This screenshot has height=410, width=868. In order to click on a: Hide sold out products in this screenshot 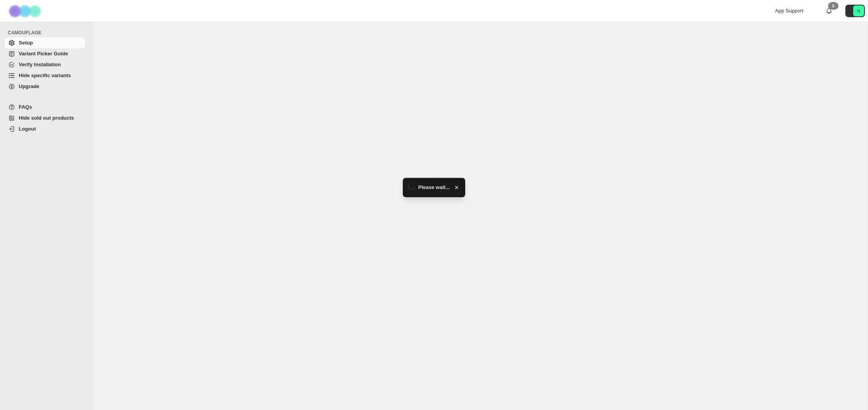, I will do `click(45, 118)`.